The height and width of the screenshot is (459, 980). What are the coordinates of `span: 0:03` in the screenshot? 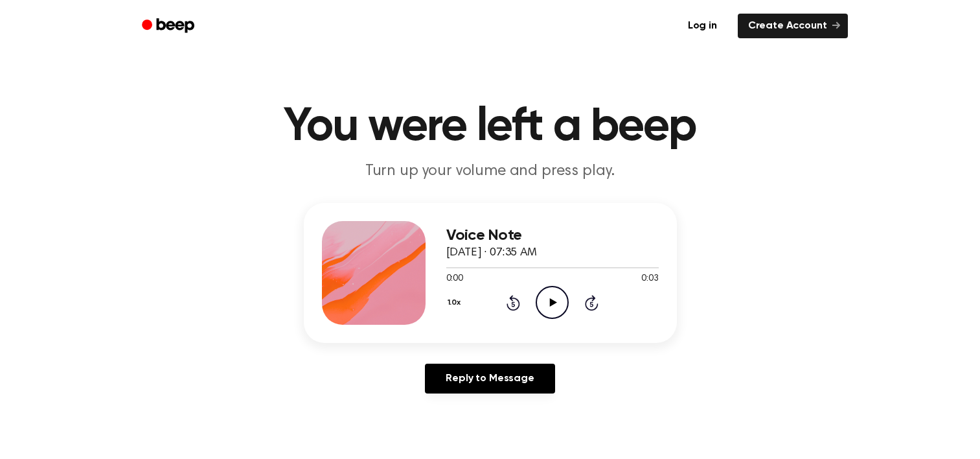 It's located at (650, 279).